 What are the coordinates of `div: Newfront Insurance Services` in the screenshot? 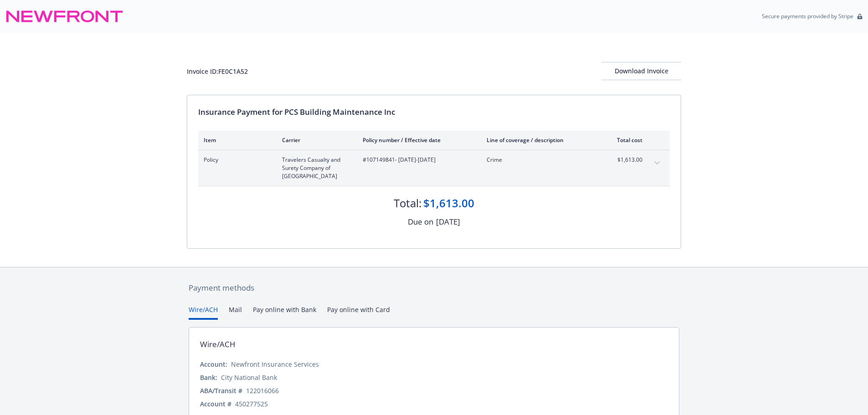 It's located at (274, 364).